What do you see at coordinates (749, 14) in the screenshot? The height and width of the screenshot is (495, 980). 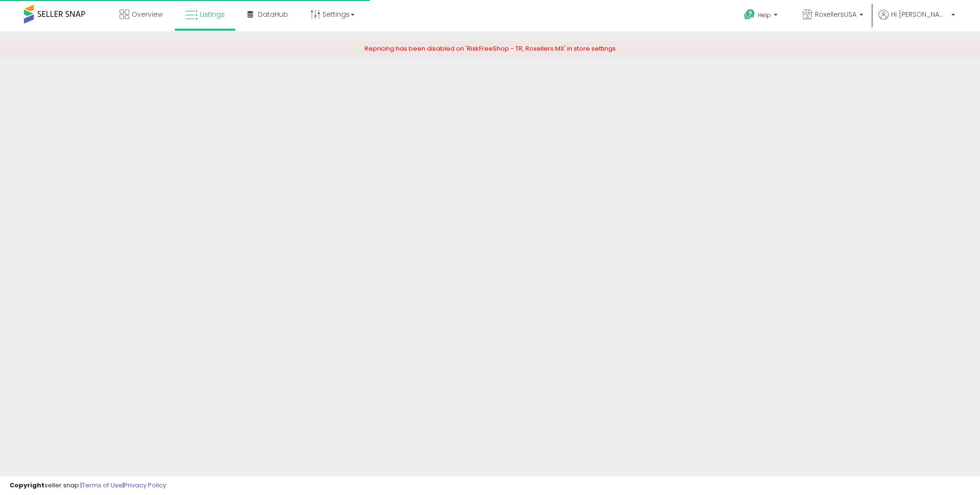 I see `i: Get Help` at bounding box center [749, 14].